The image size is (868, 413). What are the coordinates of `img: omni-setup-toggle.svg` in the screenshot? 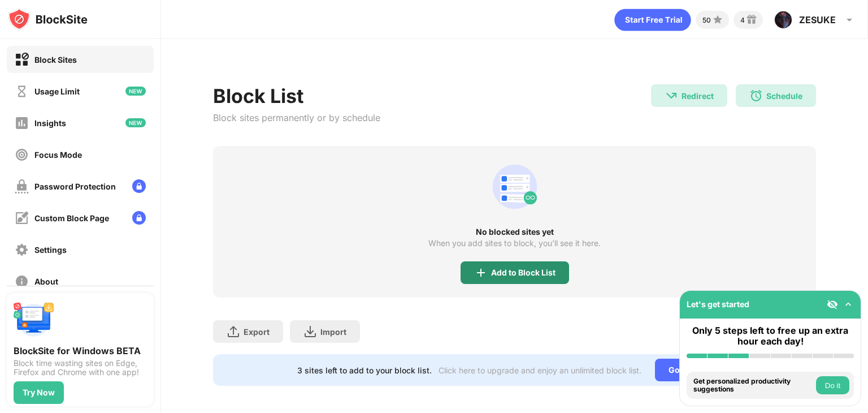 It's located at (848, 304).